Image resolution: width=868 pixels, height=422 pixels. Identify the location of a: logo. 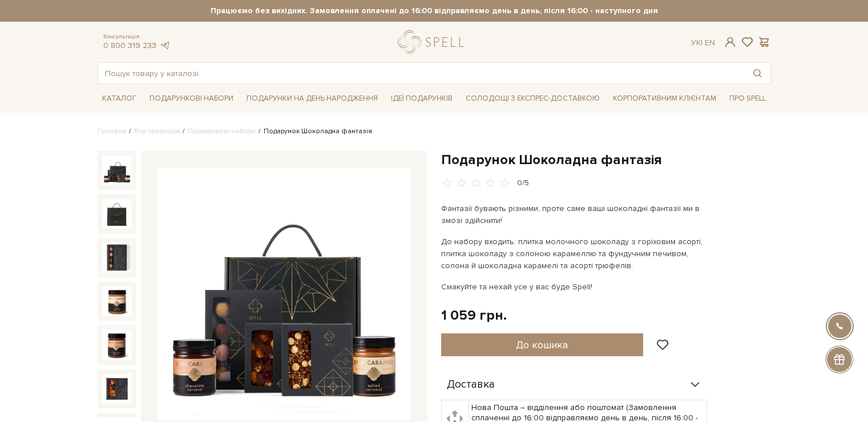
(434, 41).